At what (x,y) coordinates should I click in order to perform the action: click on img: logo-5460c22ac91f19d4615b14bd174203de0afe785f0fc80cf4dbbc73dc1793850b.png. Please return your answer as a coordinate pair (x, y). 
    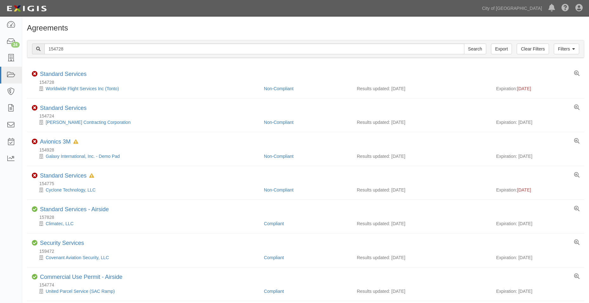
    Looking at the image, I should click on (27, 9).